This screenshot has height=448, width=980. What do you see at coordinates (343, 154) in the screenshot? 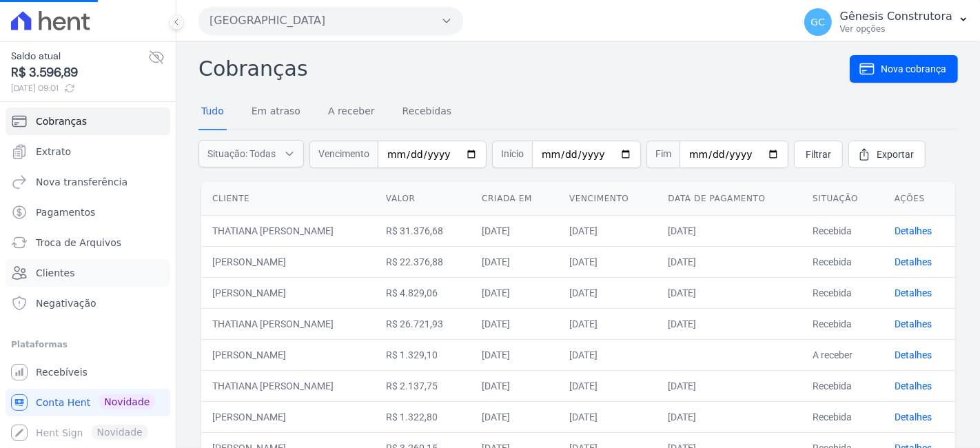
I see `span: Vencimento` at bounding box center [343, 154].